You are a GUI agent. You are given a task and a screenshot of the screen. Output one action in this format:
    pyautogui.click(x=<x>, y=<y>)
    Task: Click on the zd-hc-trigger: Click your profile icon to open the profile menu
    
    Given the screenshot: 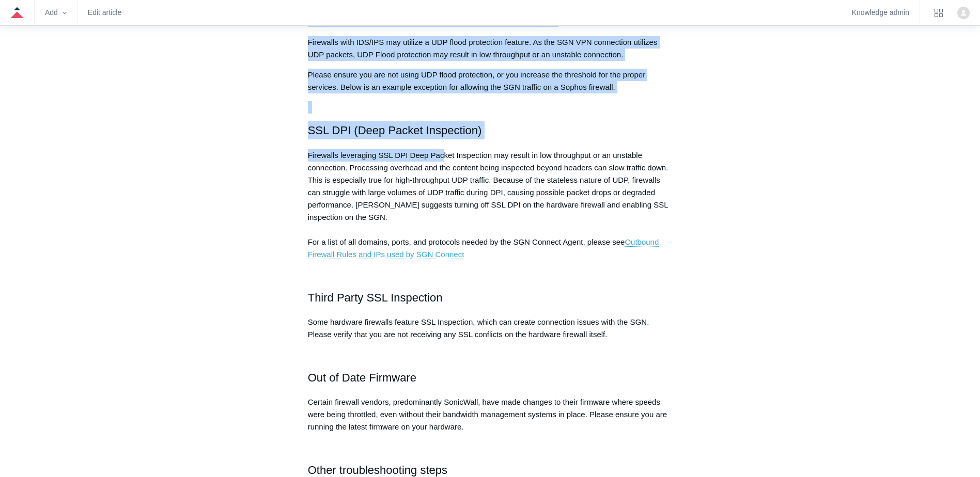 What is the action you would take?
    pyautogui.click(x=963, y=13)
    